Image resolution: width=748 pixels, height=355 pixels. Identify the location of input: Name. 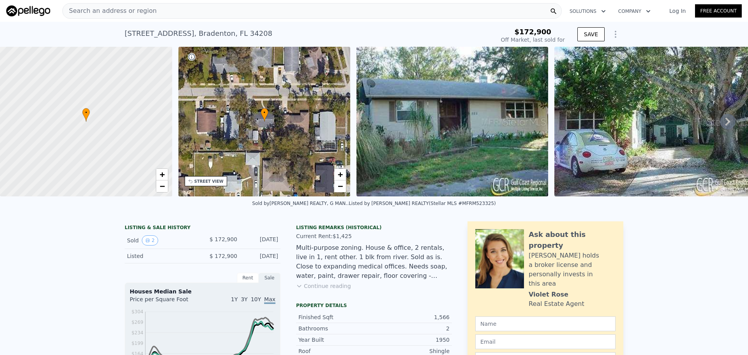
(545, 324).